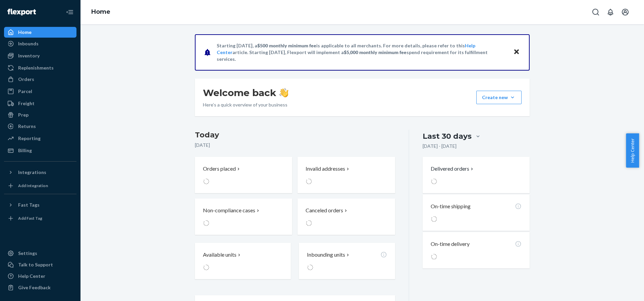 This screenshot has width=644, height=301. I want to click on a: Add Fast Tag, so click(40, 218).